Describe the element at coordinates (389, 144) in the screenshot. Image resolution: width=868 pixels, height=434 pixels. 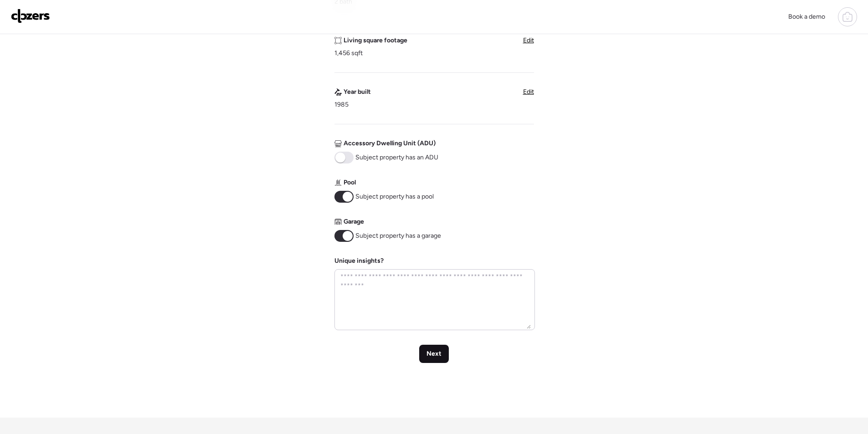
I see `span: Accessory Dwelling Unit (ADU)` at that location.